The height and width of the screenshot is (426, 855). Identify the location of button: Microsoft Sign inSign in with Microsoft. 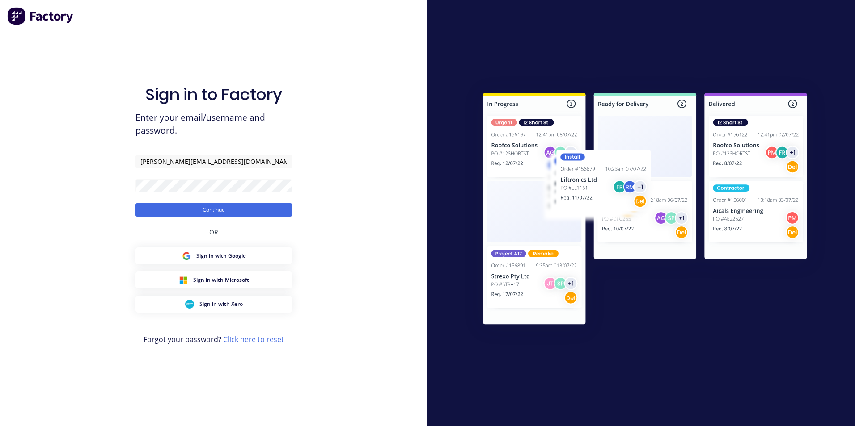
(214, 280).